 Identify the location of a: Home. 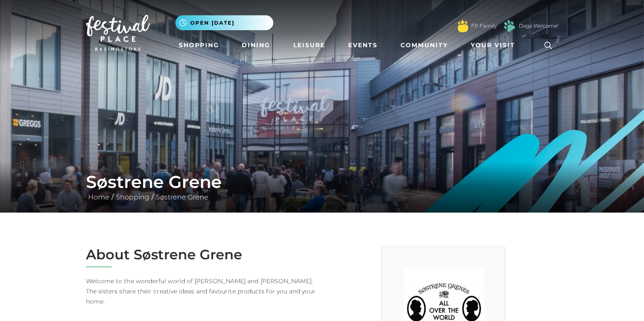
(99, 197).